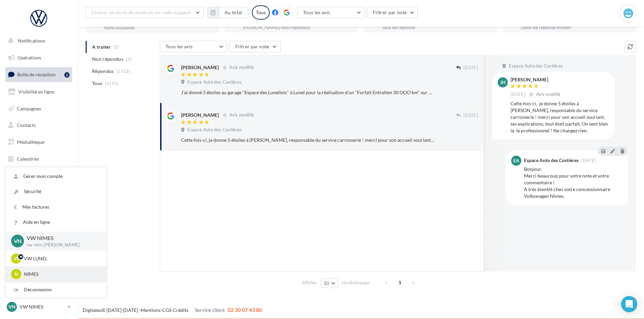 The width and height of the screenshot is (644, 319). I want to click on a: Contacts, so click(39, 125).